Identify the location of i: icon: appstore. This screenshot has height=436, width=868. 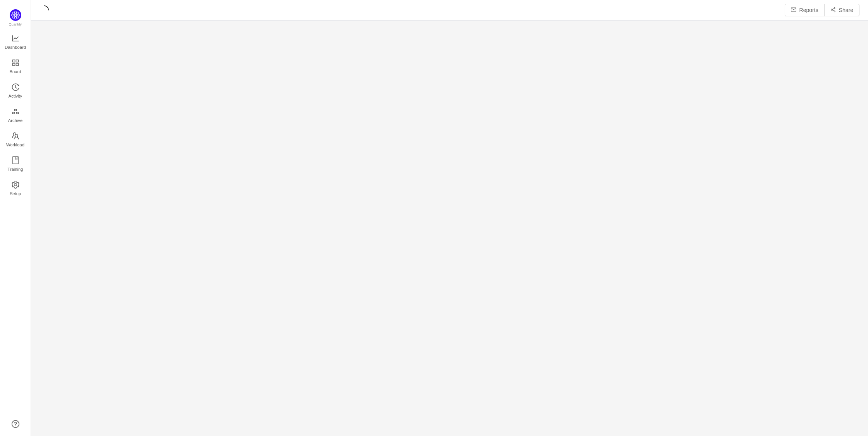
(16, 63).